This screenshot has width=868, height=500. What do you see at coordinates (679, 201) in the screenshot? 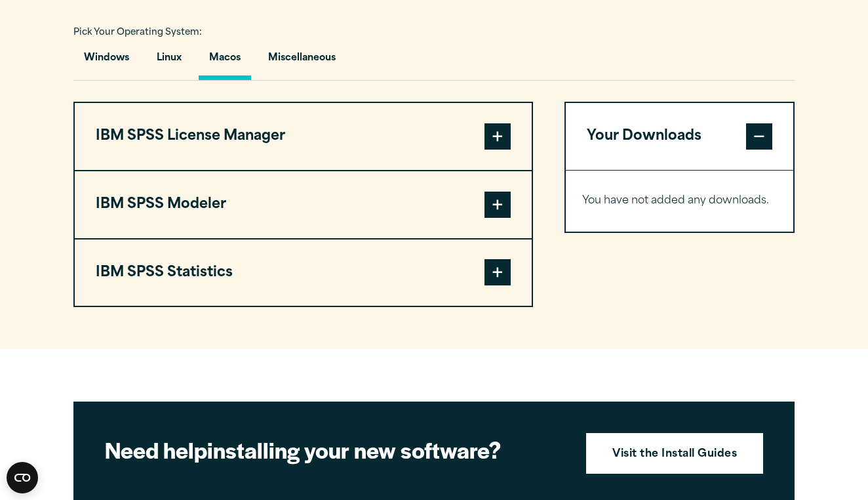
I see `p: You have not added any downloads.` at bounding box center [679, 201].